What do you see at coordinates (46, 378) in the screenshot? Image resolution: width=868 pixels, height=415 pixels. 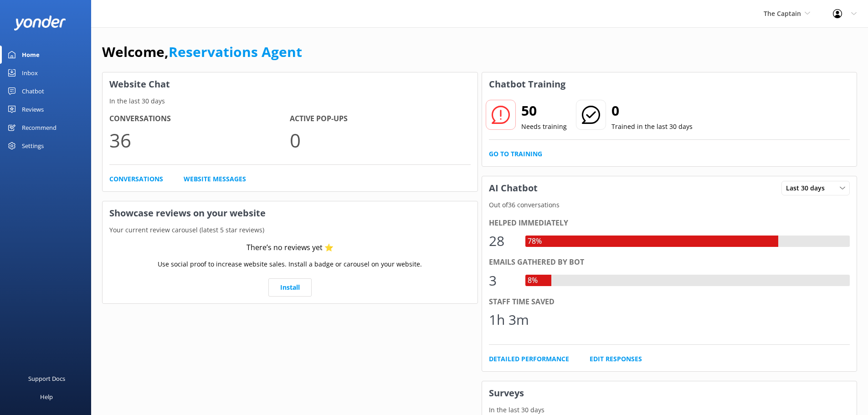 I see `div: Support Docs` at bounding box center [46, 378].